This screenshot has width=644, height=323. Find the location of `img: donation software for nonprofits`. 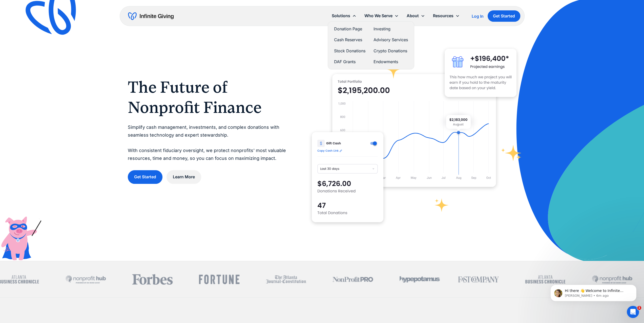

img: donation software for nonprofits is located at coordinates (347, 177).